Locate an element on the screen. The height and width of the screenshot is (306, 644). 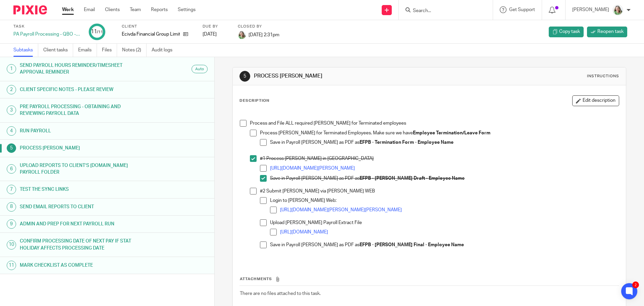
a: Reopen task is located at coordinates (607, 32).